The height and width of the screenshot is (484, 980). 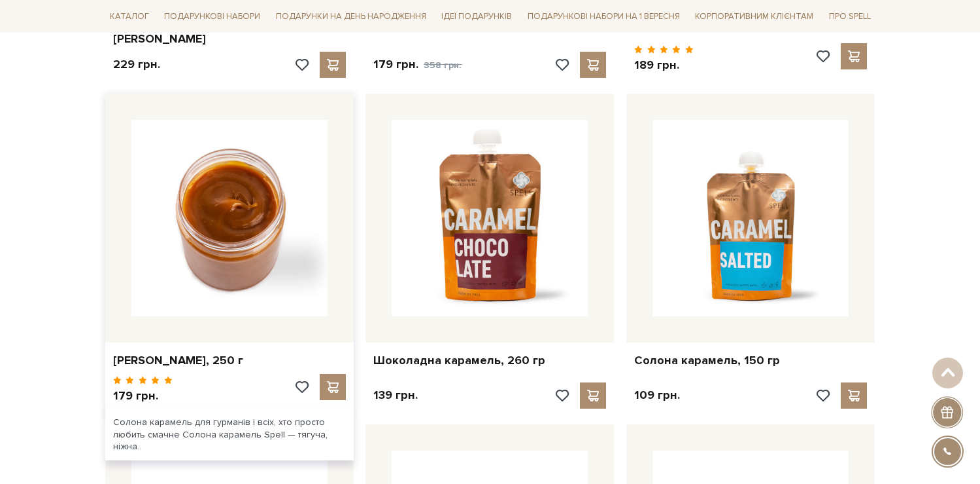 I want to click on a: Про Spell, so click(x=850, y=16).